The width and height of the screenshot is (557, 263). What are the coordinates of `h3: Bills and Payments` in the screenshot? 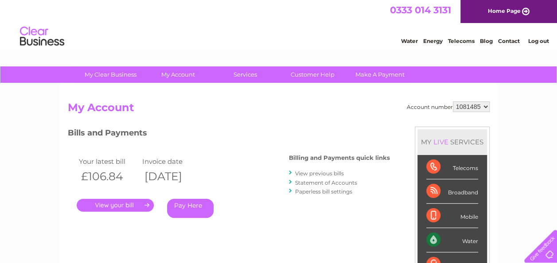 It's located at (229, 134).